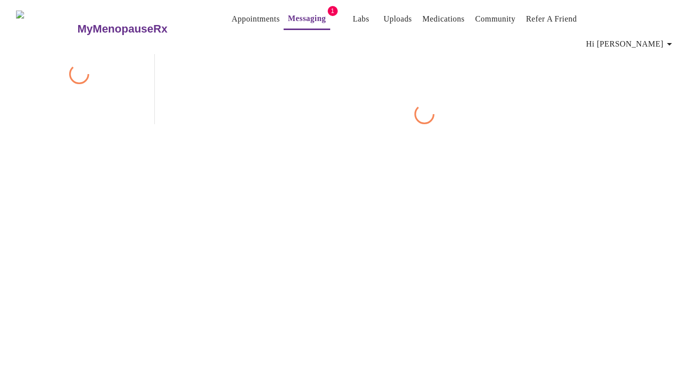  I want to click on a: Appointments, so click(255, 19).